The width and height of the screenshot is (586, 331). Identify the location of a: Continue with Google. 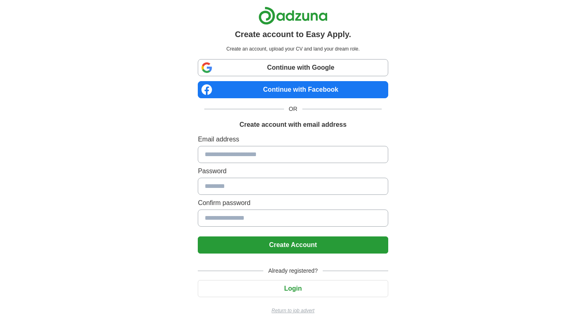
(293, 68).